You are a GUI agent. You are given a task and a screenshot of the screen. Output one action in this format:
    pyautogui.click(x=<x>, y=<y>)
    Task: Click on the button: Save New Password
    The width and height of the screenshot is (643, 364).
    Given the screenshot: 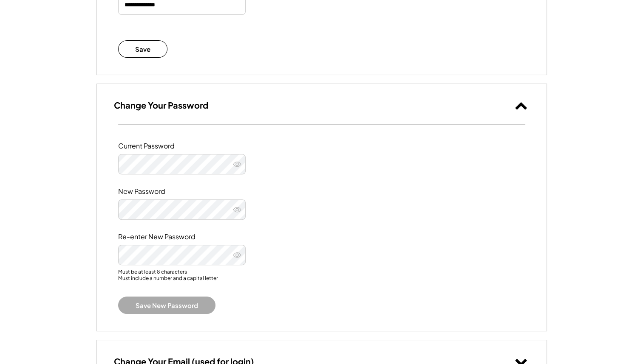 What is the action you would take?
    pyautogui.click(x=166, y=305)
    